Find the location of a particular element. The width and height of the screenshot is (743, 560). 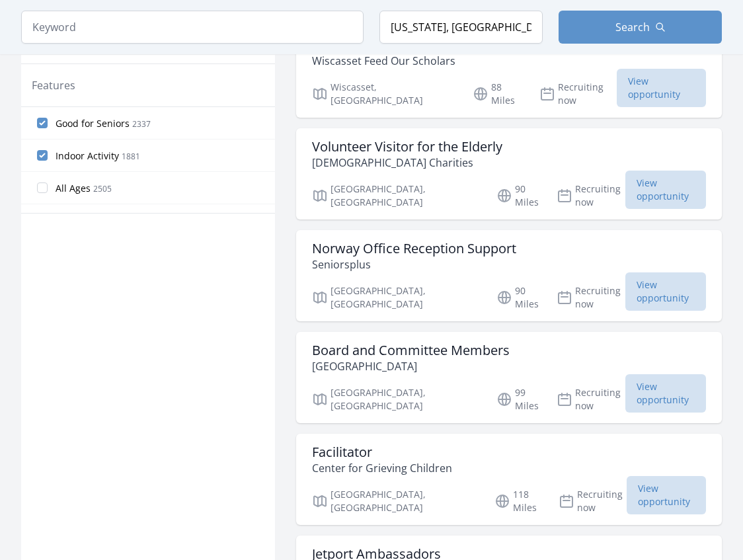

p: Seniorsplus is located at coordinates (414, 264).